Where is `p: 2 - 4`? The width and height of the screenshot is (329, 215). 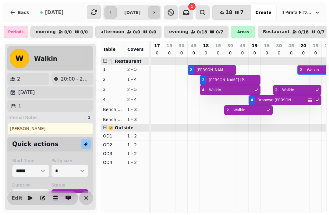
p: 2 - 4 is located at coordinates (137, 100).